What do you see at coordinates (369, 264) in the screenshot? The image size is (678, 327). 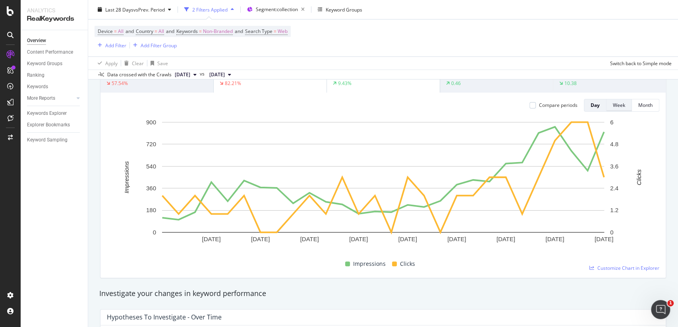 I see `span: Impressions` at bounding box center [369, 264].